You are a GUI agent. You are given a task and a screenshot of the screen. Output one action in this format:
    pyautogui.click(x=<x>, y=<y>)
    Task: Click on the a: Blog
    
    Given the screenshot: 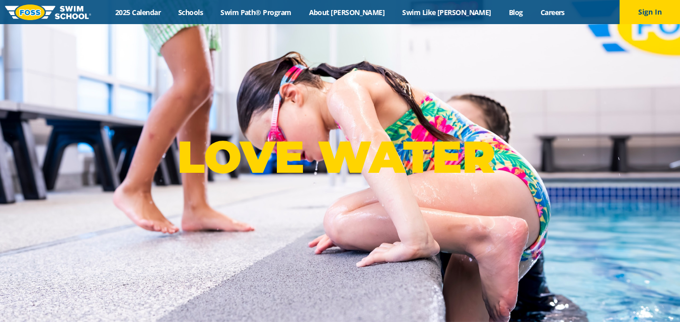 What is the action you would take?
    pyautogui.click(x=515, y=12)
    